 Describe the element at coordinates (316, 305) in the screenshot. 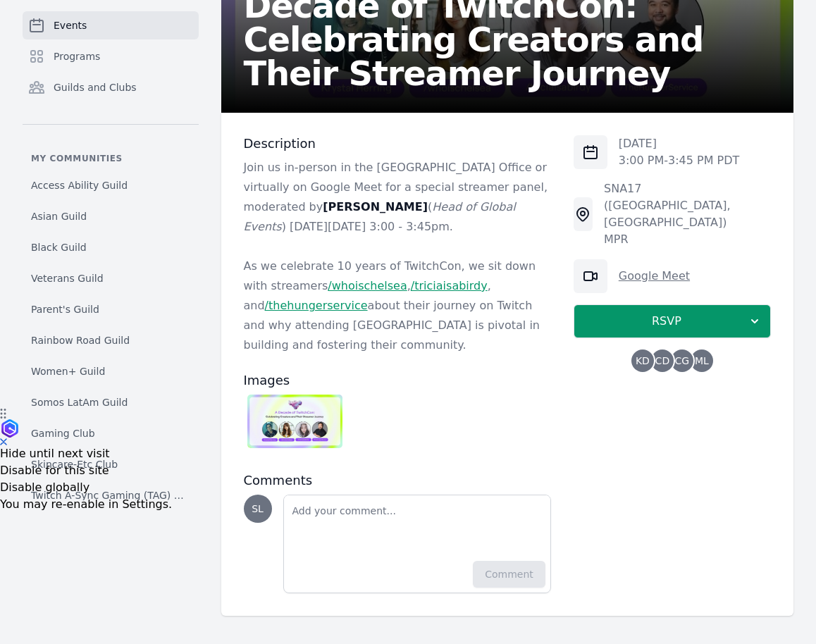

I see `a: /thehungerservice` at that location.